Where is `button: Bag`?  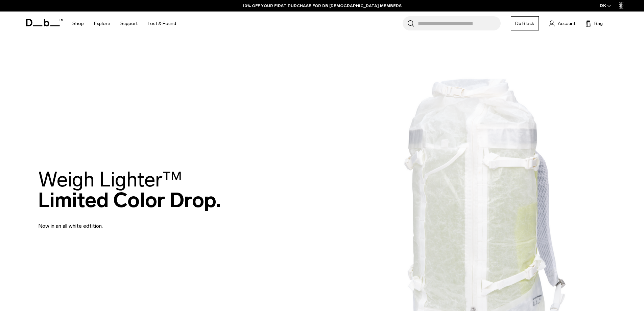 button: Bag is located at coordinates (594, 23).